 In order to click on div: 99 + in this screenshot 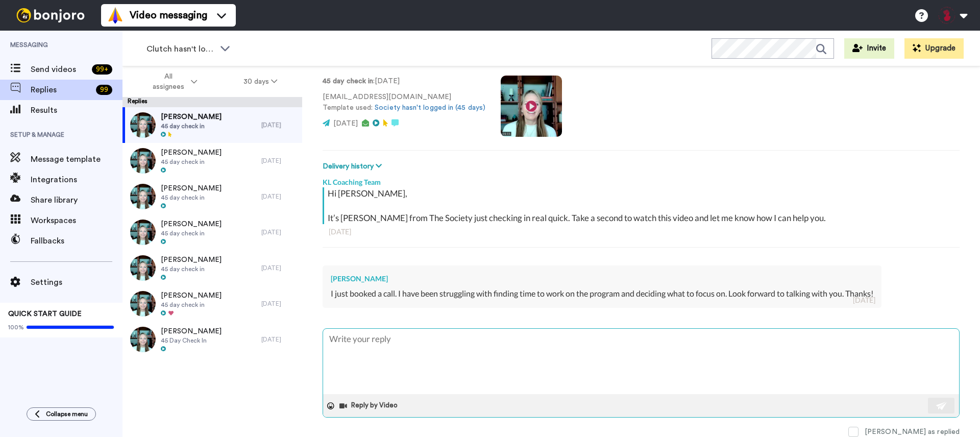, I will do `click(102, 70)`.